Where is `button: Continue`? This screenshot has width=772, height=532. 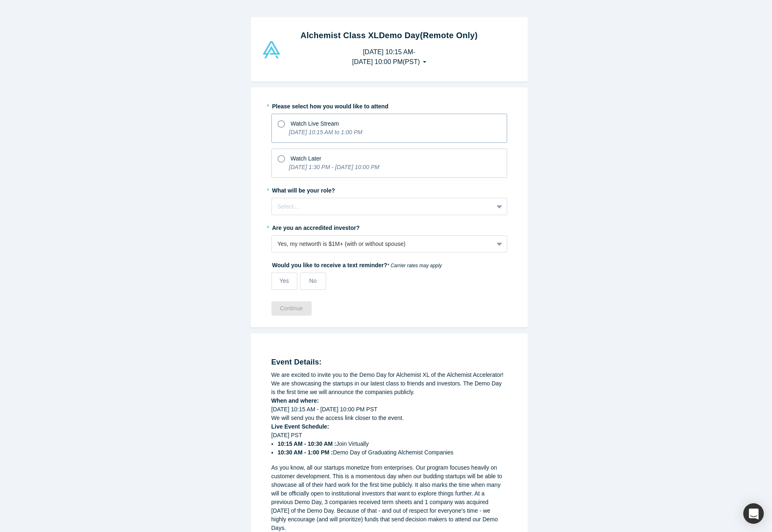
button: Continue is located at coordinates (292, 308).